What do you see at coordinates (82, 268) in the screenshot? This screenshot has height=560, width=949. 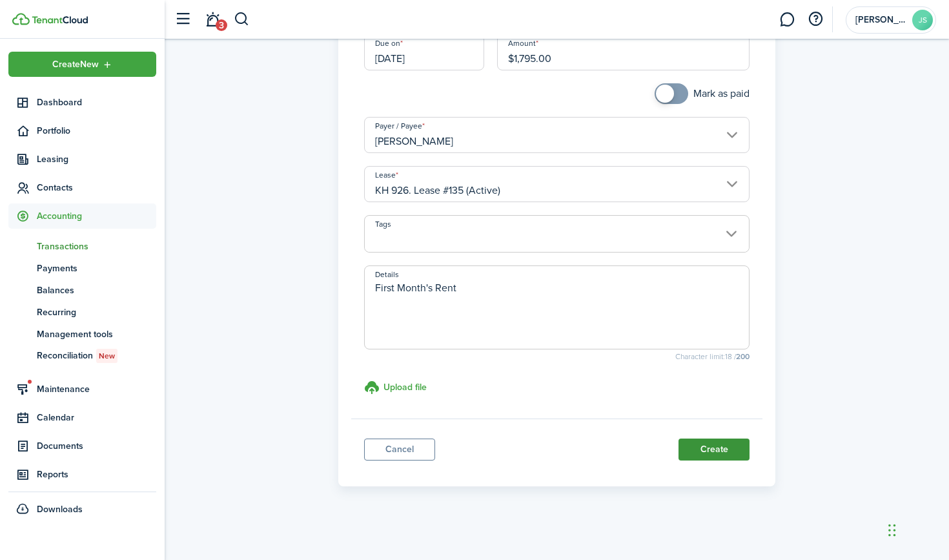 I see `a: Payments` at bounding box center [82, 268].